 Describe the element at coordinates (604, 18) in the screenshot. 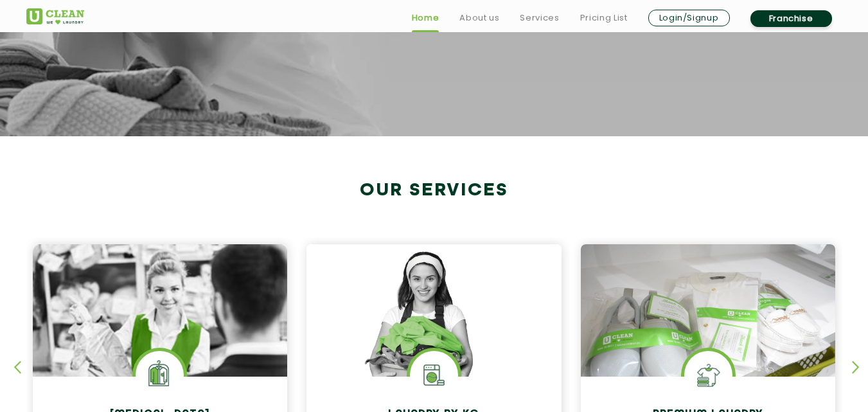

I see `a: Pricing List` at that location.